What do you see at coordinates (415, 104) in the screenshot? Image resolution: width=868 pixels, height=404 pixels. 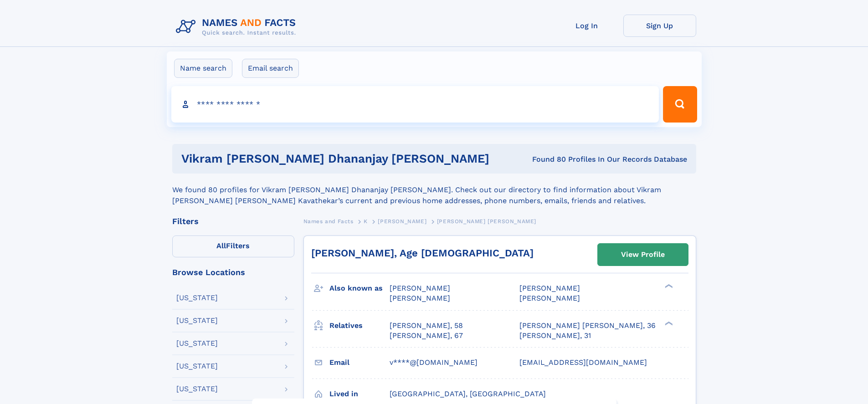 I see `input: search input` at bounding box center [415, 104].